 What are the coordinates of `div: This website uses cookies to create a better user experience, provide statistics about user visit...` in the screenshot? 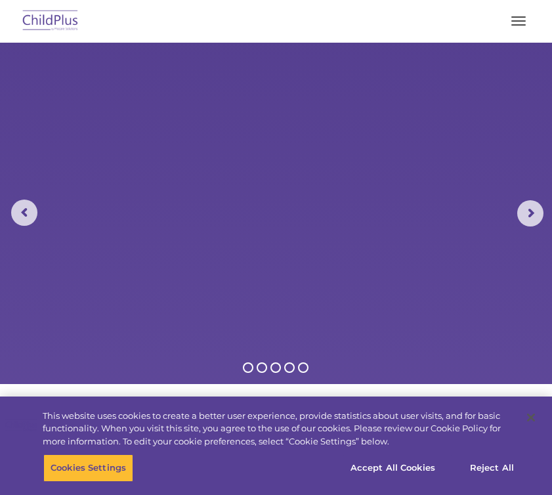 It's located at (278, 428).